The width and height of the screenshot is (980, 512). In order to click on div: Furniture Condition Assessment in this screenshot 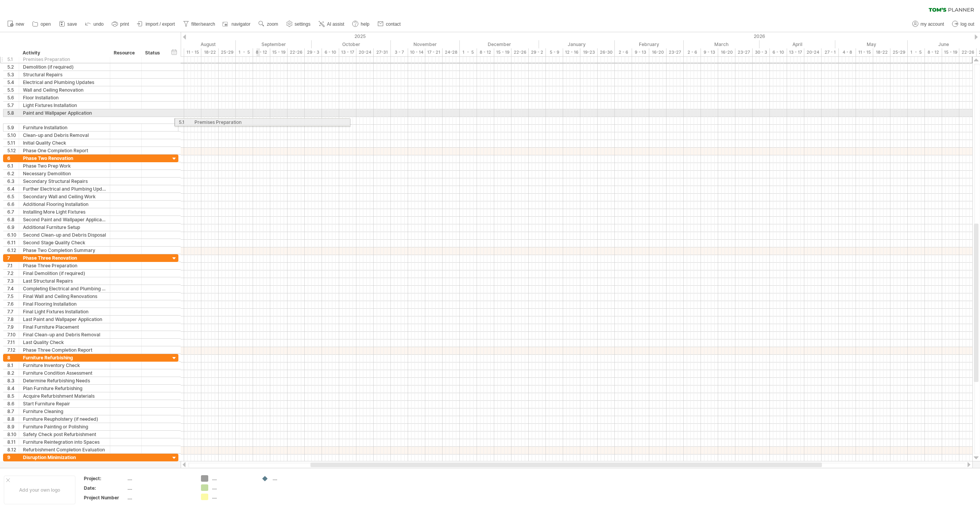, I will do `click(64, 372)`.